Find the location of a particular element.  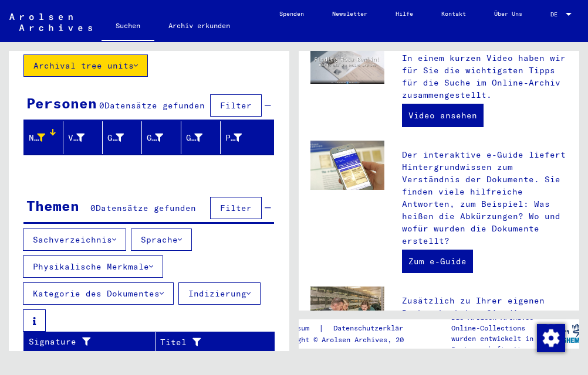

mat-header-cell: Geburtsdatum is located at coordinates (201, 138).